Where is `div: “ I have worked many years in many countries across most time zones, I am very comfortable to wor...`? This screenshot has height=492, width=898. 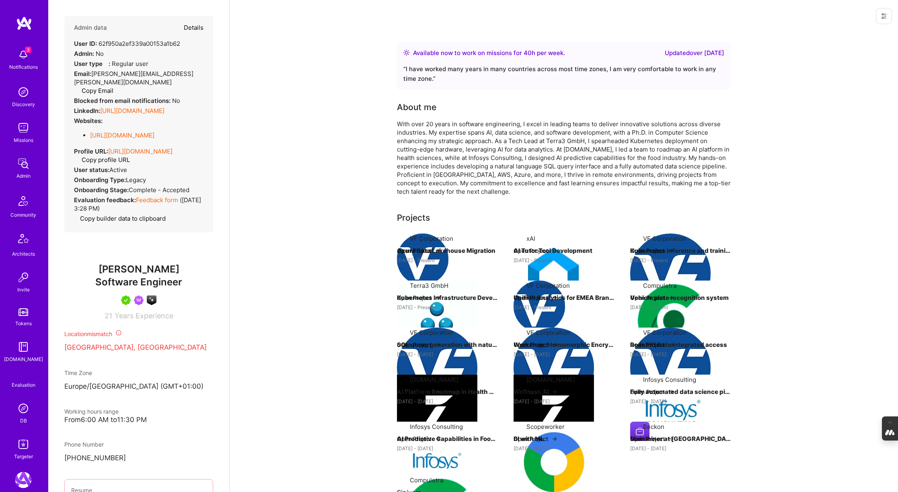
div: “ I have worked many years in many countries across most time zones, I am very comfortable to wor... is located at coordinates (564, 74).